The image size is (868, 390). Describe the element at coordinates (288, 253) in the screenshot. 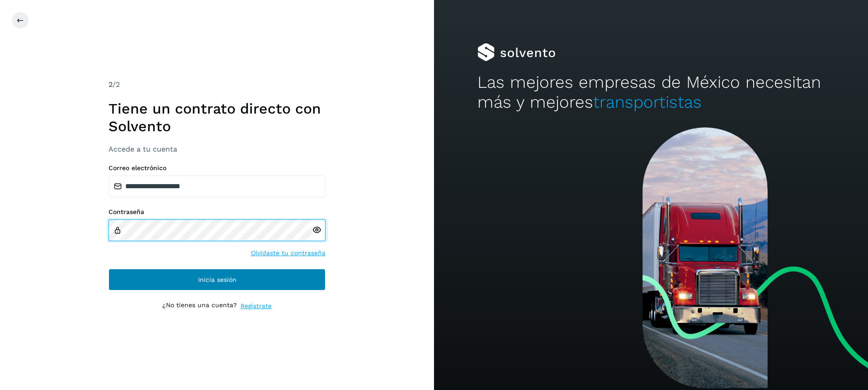

I see `a: Olvidaste tu contraseña` at that location.